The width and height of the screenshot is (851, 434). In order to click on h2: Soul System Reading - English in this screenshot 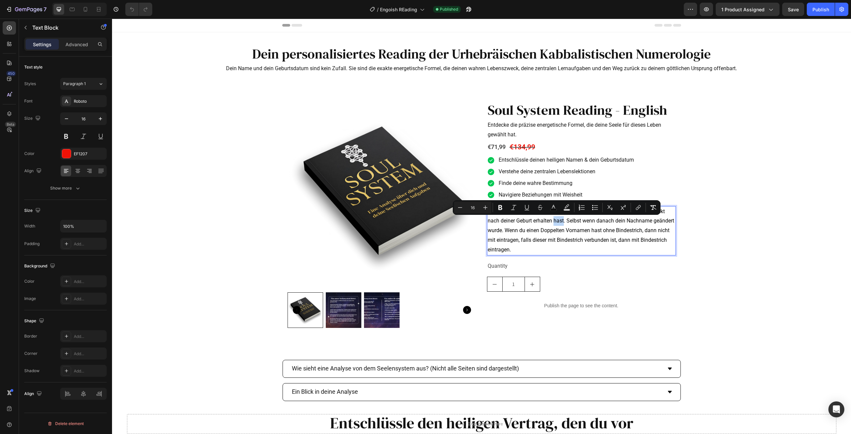, I will do `click(469, 91)`.